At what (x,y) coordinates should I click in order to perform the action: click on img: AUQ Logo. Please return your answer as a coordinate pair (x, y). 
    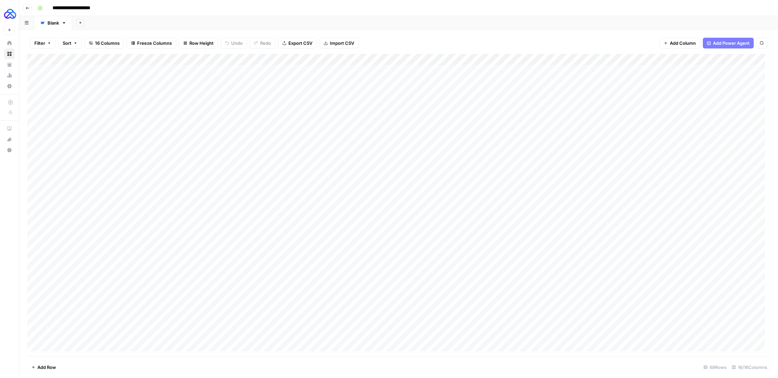
    Looking at the image, I should click on (10, 14).